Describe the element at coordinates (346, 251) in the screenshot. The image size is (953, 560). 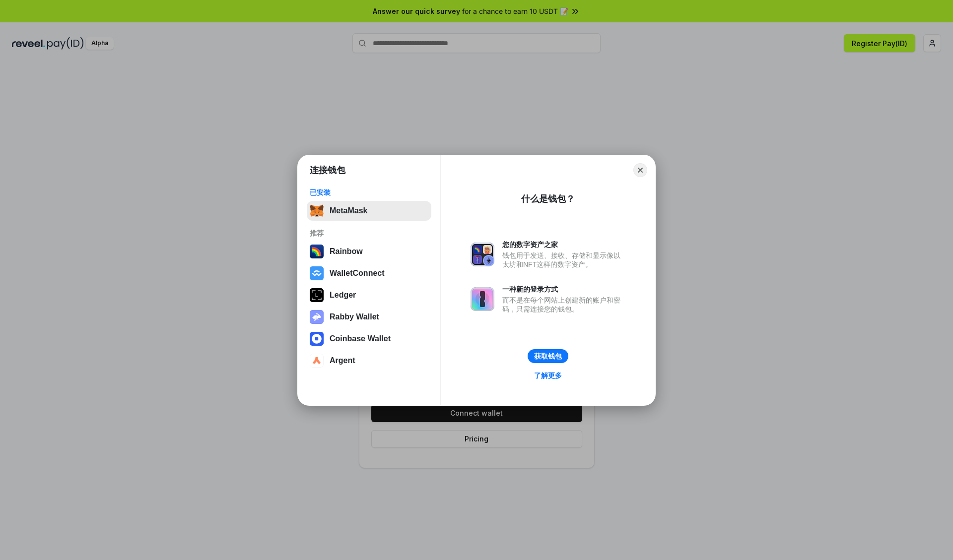
I see `div: Rainbow` at that location.